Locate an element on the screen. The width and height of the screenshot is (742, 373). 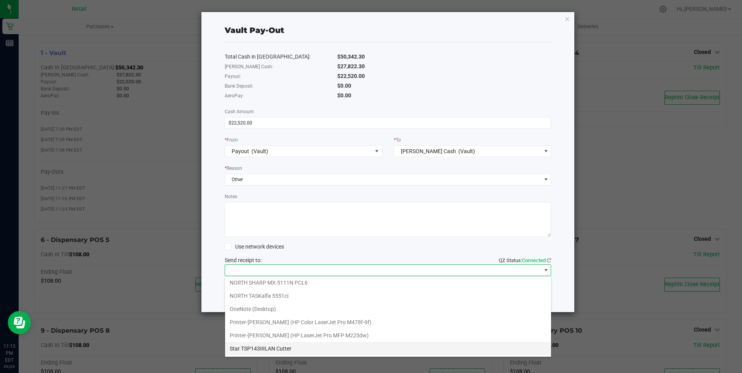
li: NORTH SHARP MX-5111N PCL6 is located at coordinates (388, 283).